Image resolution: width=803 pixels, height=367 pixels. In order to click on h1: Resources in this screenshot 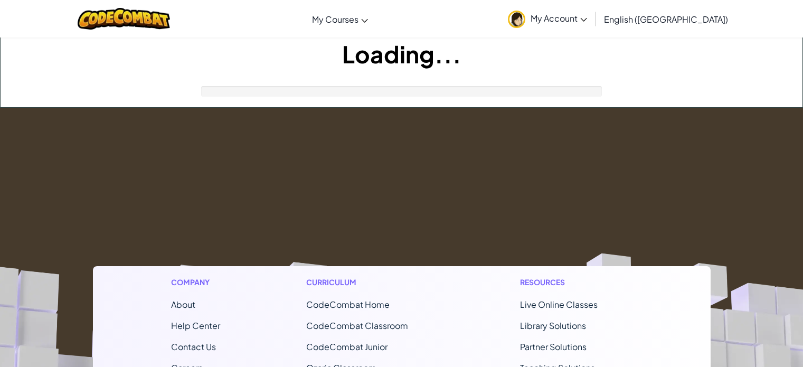, I will do `click(576, 282)`.